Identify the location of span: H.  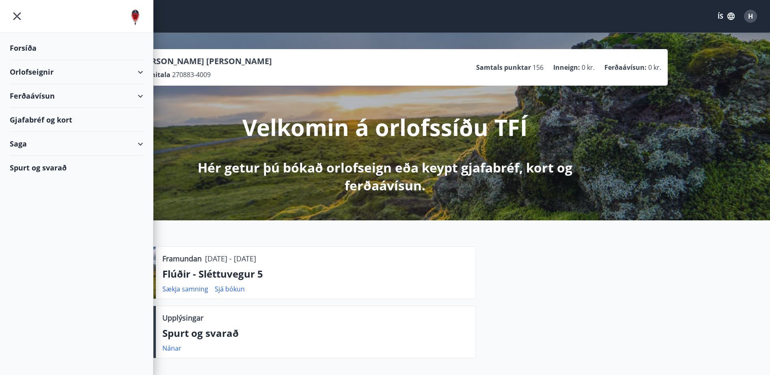
(750, 16).